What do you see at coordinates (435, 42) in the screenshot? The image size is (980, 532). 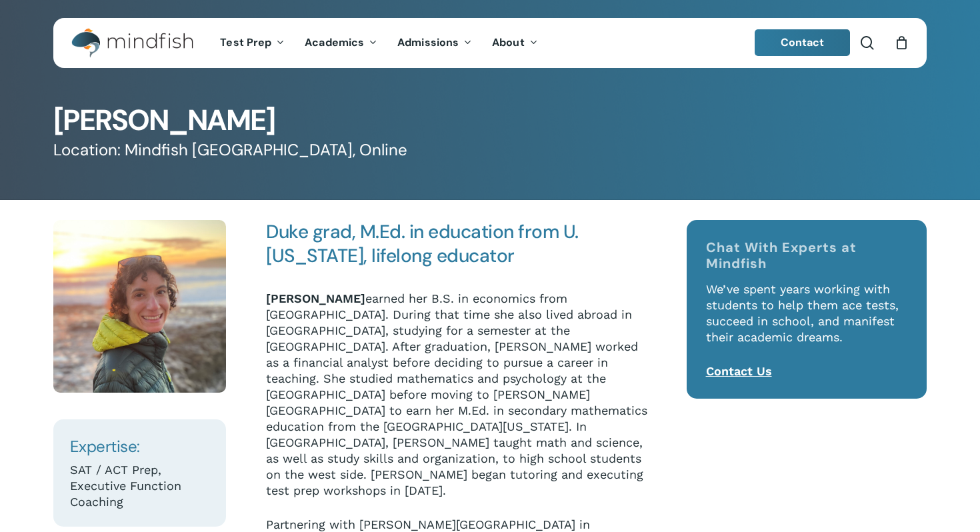 I see `a: Admissions` at bounding box center [435, 42].